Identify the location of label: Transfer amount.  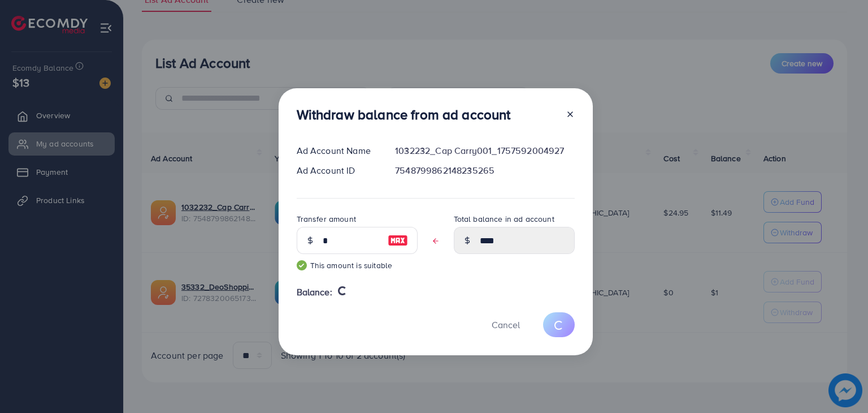
(326, 219).